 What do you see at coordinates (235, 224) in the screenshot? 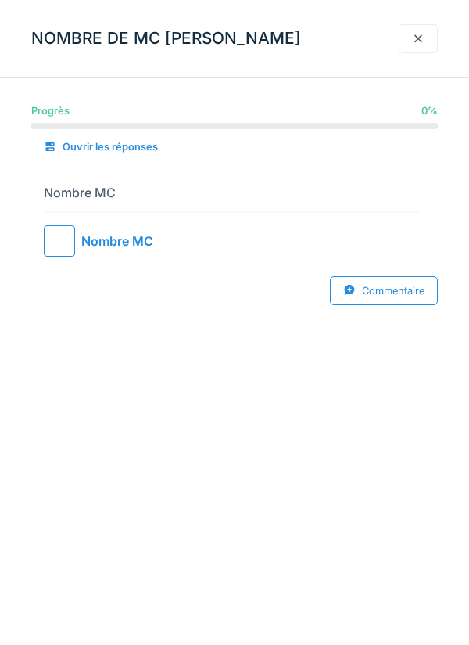
I see `summary: Nombre MC Nombre MC` at bounding box center [235, 224].